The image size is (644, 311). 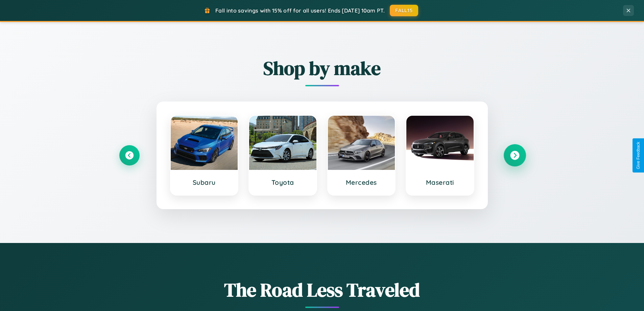 I want to click on h3: Maserati, so click(x=440, y=183).